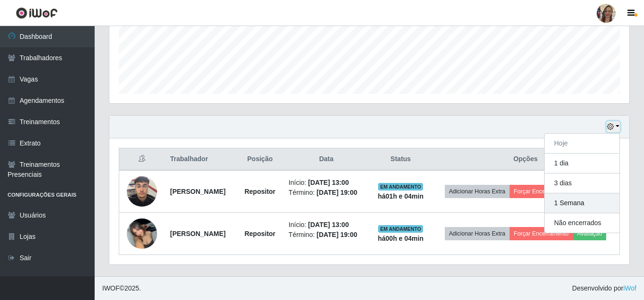 This screenshot has width=644, height=300. I want to click on button: 3 dias, so click(582, 183).